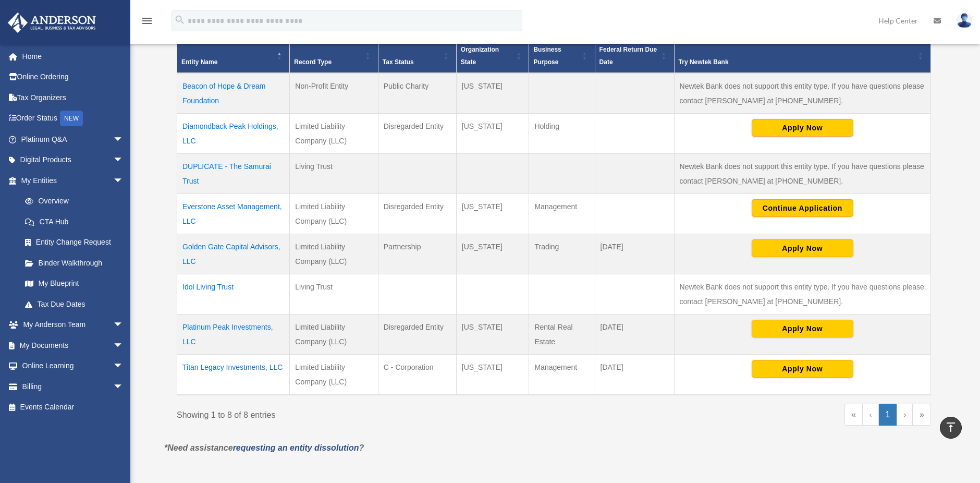 The height and width of the screenshot is (483, 980). I want to click on a: First, so click(853, 415).